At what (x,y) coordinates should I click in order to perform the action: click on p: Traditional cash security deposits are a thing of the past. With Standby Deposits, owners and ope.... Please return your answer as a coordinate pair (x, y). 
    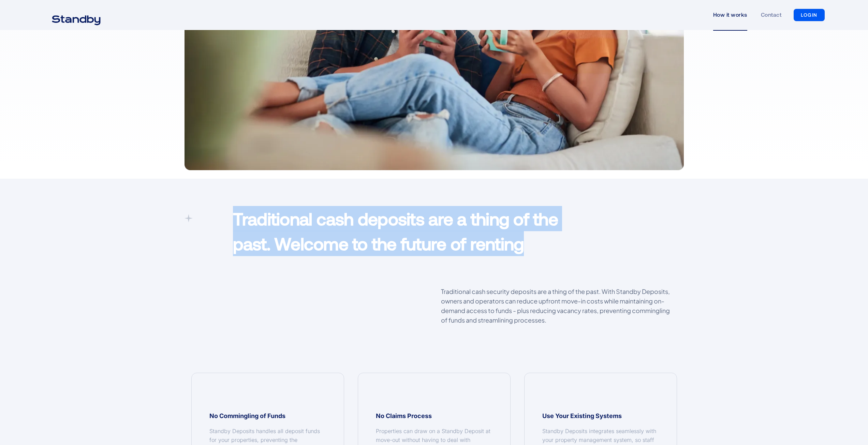
    Looking at the image, I should click on (559, 306).